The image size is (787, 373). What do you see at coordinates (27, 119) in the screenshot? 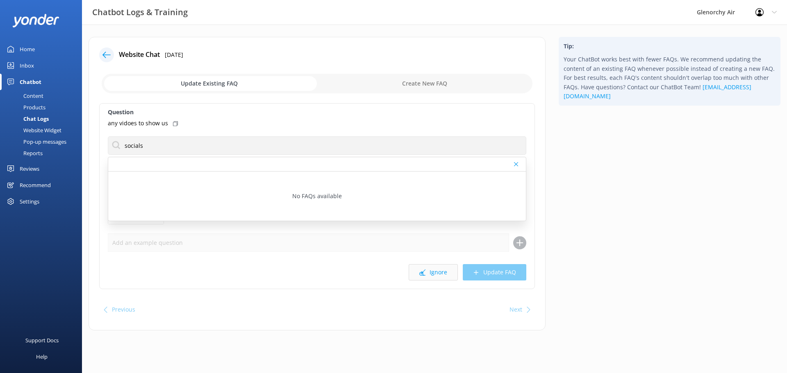
I see `div: Chat Logs` at bounding box center [27, 119].